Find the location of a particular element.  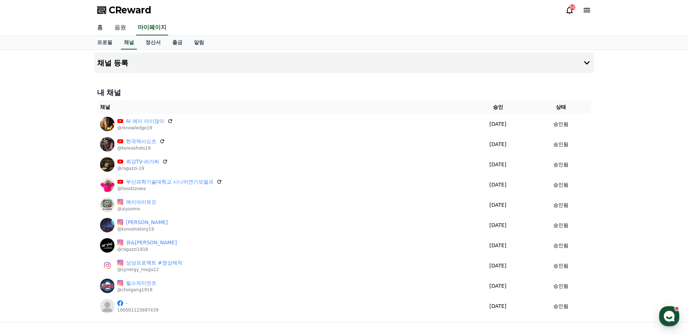

span: 대화 is located at coordinates (70, 243).